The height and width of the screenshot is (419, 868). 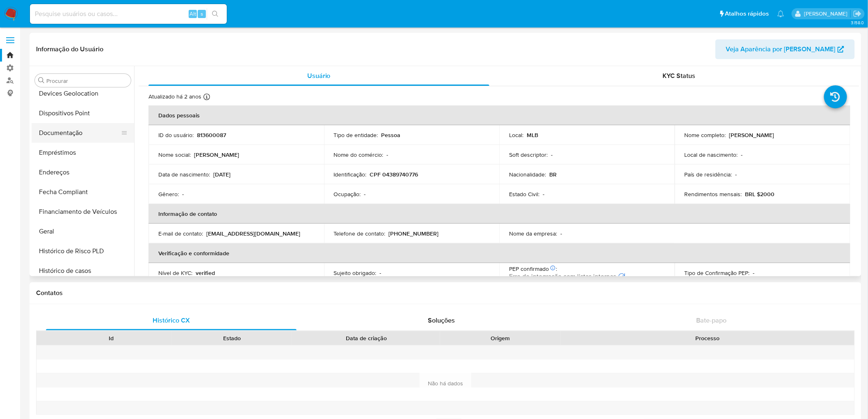 What do you see at coordinates (705, 135) in the screenshot?
I see `p: Nome completo :` at bounding box center [705, 135].